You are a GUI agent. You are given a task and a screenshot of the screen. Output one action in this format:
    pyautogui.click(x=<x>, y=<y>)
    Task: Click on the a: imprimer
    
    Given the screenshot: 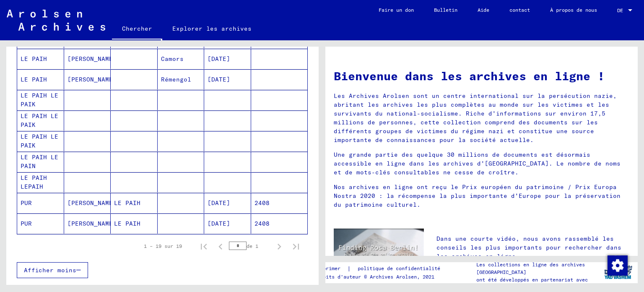 What is the action you would take?
    pyautogui.click(x=332, y=268)
    